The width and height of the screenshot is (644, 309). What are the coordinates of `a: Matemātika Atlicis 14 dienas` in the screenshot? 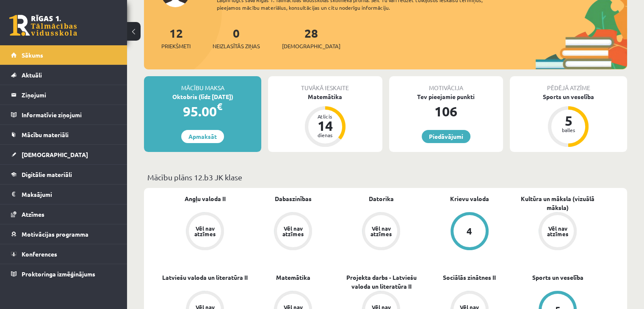 It's located at (325, 120).